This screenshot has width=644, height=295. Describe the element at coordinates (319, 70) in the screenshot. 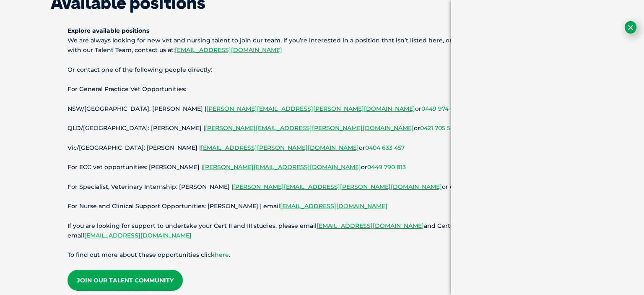

I see `p: Or contact one of the following people directly:` at that location.